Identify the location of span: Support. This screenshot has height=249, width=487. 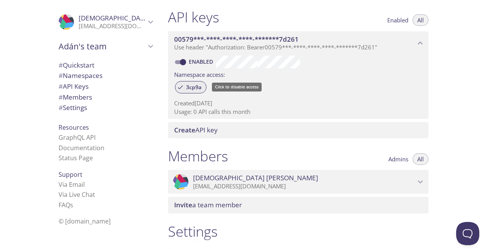
(71, 174).